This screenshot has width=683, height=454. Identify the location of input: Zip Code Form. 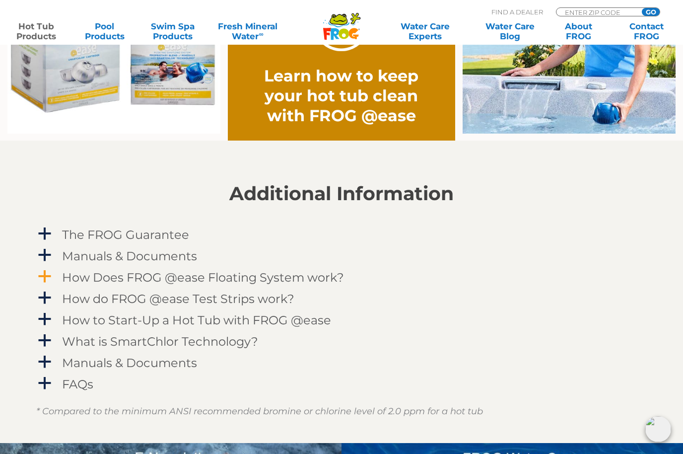
(597, 12).